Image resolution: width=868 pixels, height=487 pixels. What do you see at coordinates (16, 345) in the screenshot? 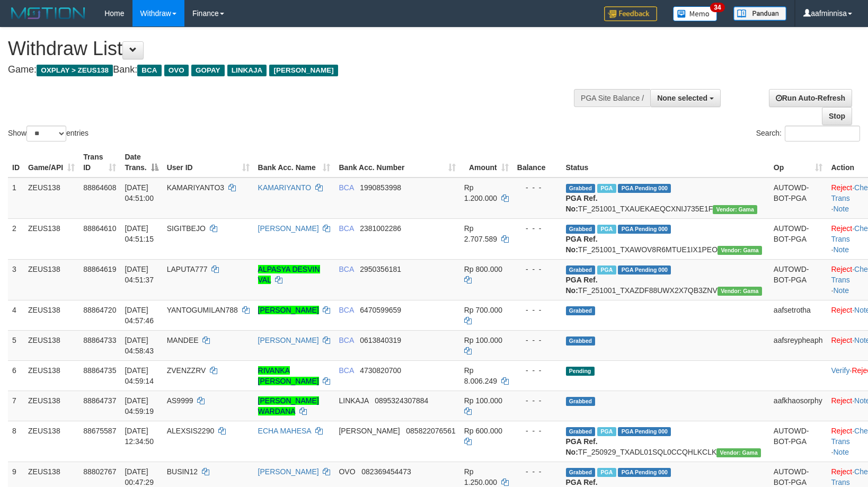
I see `td: 5` at bounding box center [16, 345].